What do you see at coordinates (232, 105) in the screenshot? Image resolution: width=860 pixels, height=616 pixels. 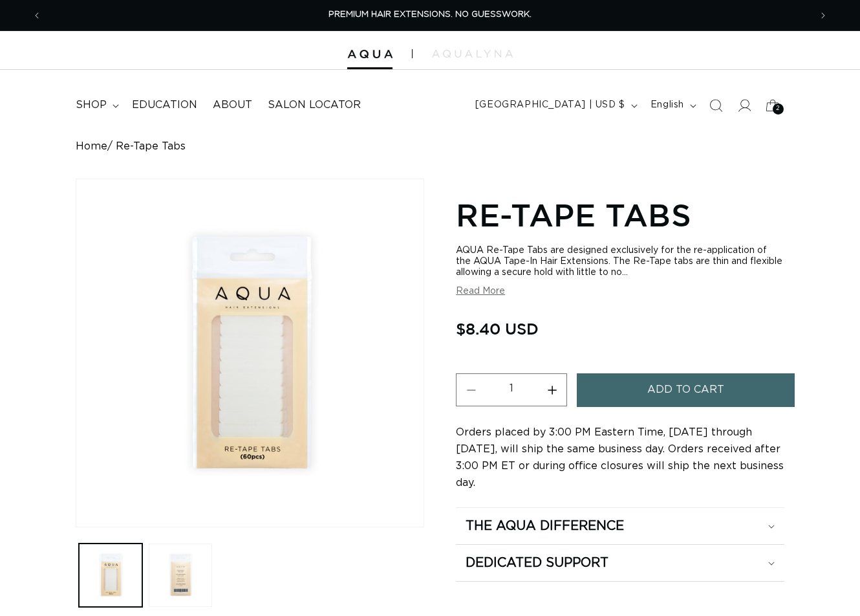 I see `a: About` at bounding box center [232, 105].